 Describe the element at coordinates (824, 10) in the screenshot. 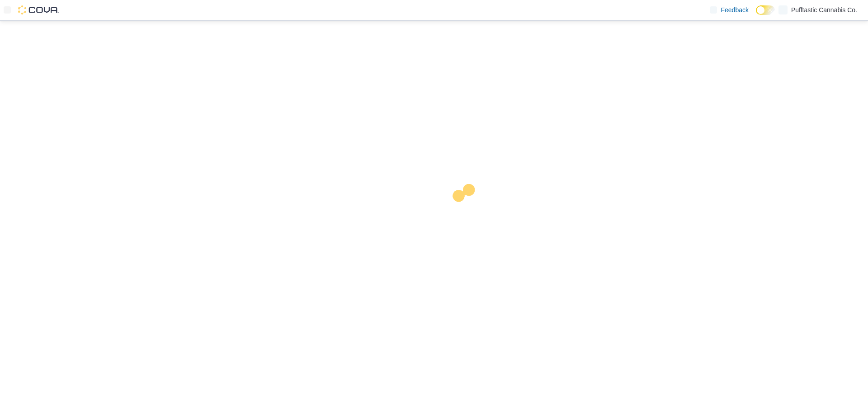

I see `p: Pufftastic Cannabis Co.` at that location.